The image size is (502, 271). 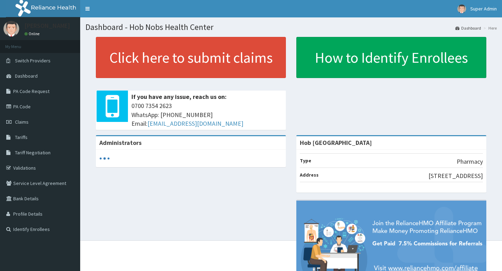 I want to click on b: Administrators, so click(x=120, y=143).